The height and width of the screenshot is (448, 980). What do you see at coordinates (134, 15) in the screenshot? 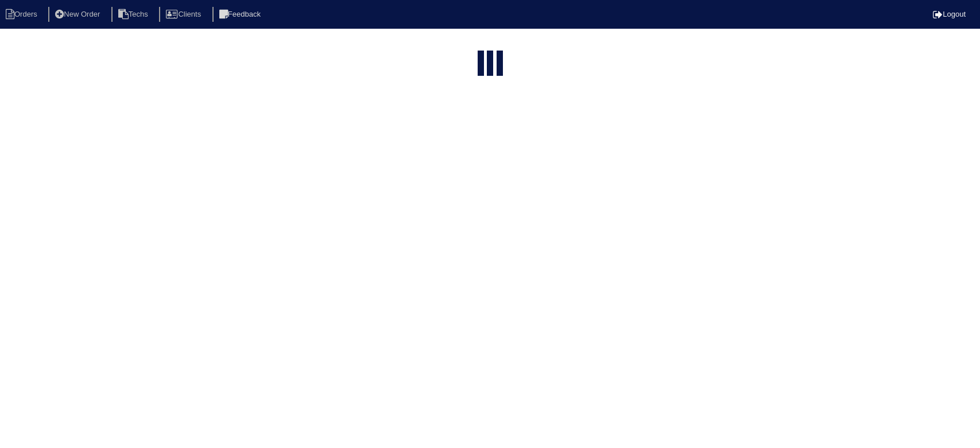
I see `li: Techs` at bounding box center [134, 15].